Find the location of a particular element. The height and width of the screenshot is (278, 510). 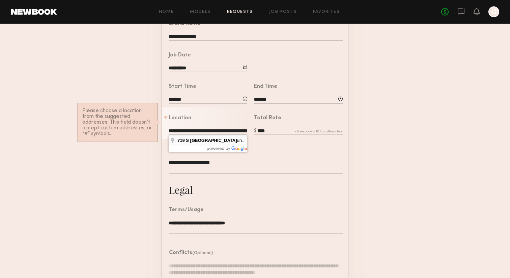

div: Total Rate is located at coordinates (268, 118).